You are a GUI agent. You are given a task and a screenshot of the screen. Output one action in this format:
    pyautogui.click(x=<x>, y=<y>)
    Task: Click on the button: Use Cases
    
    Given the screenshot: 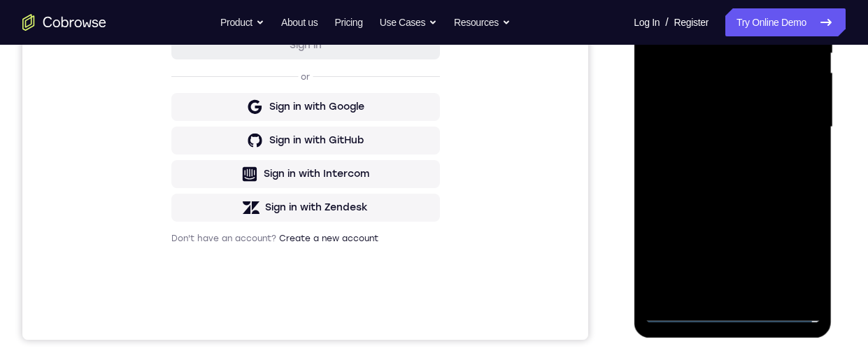 What is the action you would take?
    pyautogui.click(x=409, y=22)
    